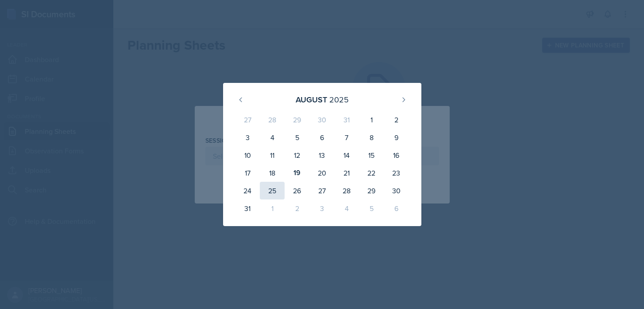 Image resolution: width=644 pixels, height=309 pixels. What do you see at coordinates (297, 173) in the screenshot?
I see `div: 19` at bounding box center [297, 173].